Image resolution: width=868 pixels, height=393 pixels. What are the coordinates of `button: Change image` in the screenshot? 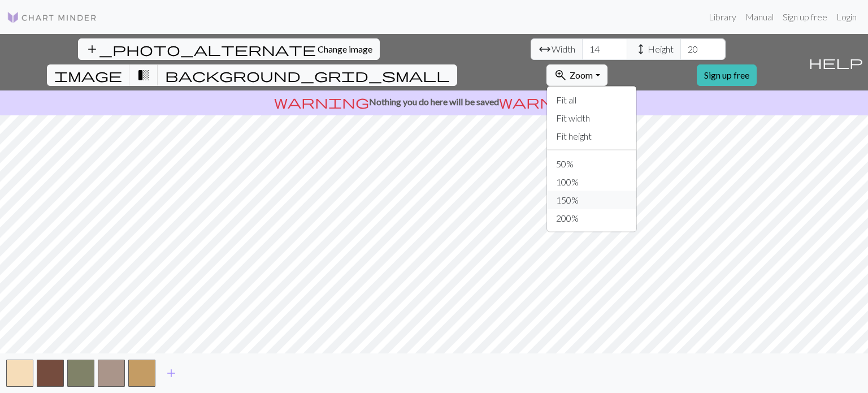 It's located at (229, 49).